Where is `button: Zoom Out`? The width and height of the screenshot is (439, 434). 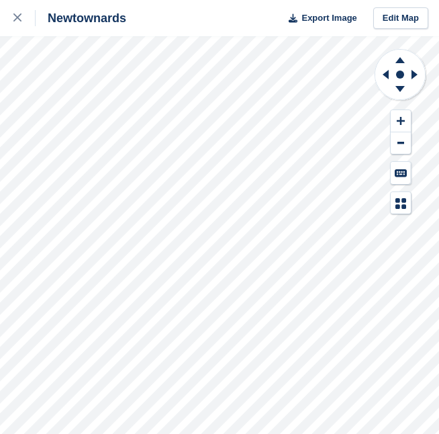
button: Zoom Out is located at coordinates (401, 143).